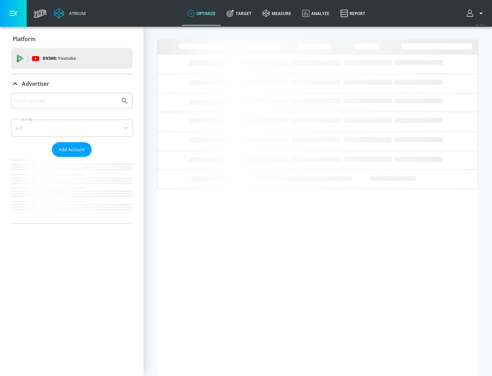 This screenshot has height=376, width=492. I want to click on a: Analyze, so click(316, 13).